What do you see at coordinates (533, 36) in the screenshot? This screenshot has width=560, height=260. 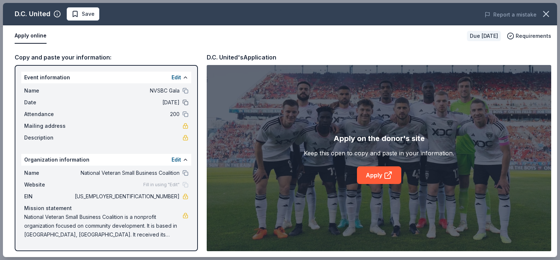 I see `span: Requirements` at bounding box center [533, 36].